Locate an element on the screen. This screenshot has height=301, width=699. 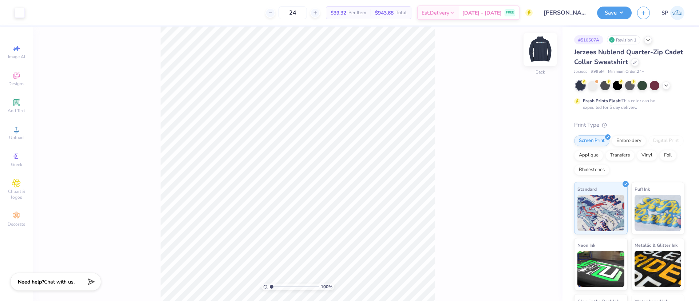
div: Transfers is located at coordinates (620, 155).